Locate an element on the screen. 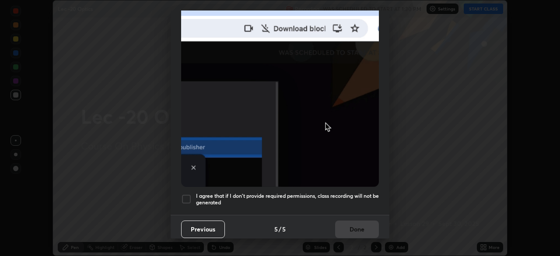 The width and height of the screenshot is (560, 256). button: Previous is located at coordinates (203, 229).